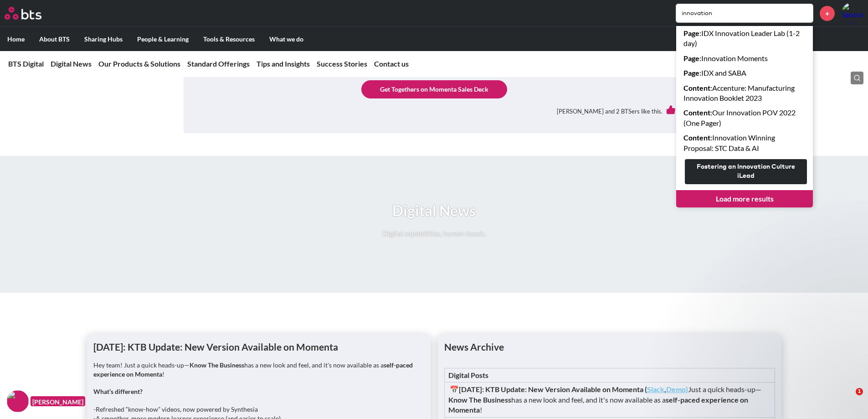 Image resolution: width=868 pixels, height=419 pixels. Describe the element at coordinates (392, 63) in the screenshot. I see `a: Contact us` at that location.